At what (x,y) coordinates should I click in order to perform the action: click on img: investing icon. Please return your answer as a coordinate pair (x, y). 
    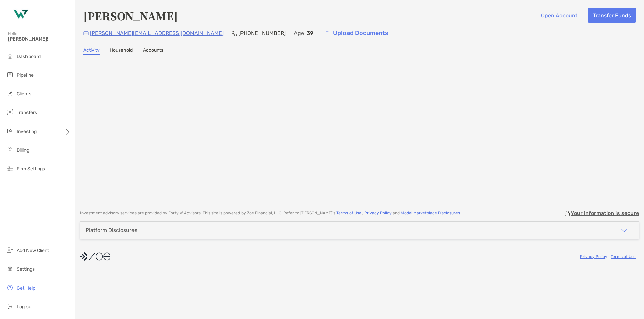
    Looking at the image, I should click on (10, 131).